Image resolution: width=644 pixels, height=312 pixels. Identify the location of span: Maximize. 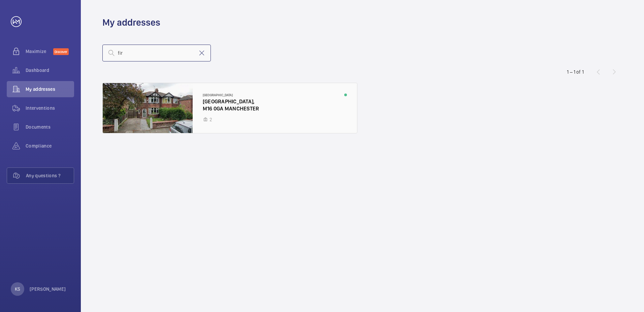
(39, 51).